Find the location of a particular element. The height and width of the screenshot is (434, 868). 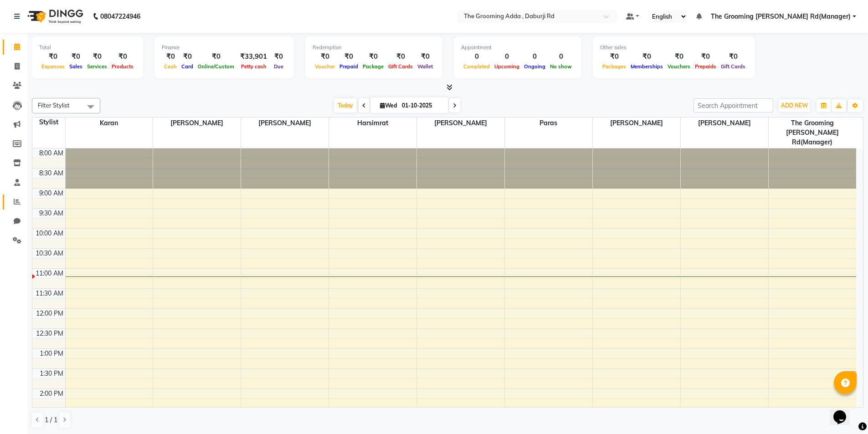

span: Today is located at coordinates (345, 105).